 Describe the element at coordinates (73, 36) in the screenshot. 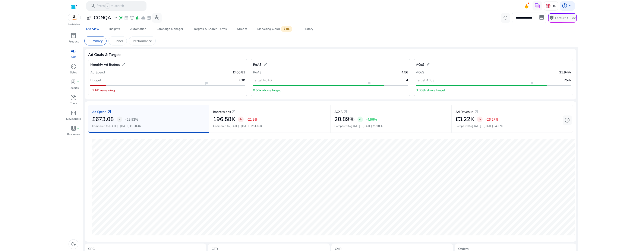

I see `span: inventory_2` at that location.